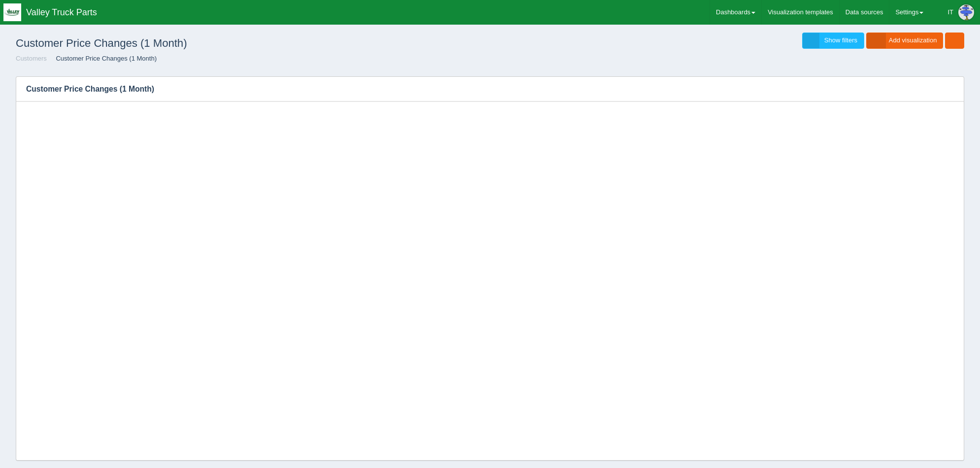 This screenshot has height=468, width=980. I want to click on span: Valley Truck Parts, so click(61, 12).